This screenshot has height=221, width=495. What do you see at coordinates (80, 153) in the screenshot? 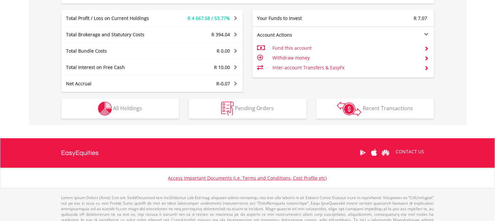
I see `div: EasyEquities` at bounding box center [80, 153].